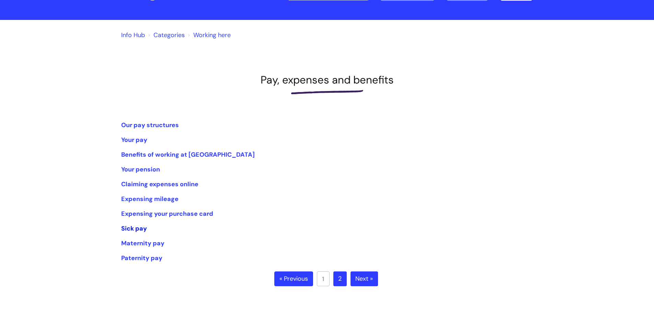 The width and height of the screenshot is (654, 313). Describe the element at coordinates (141, 169) in the screenshot. I see `a: Your pension` at that location.